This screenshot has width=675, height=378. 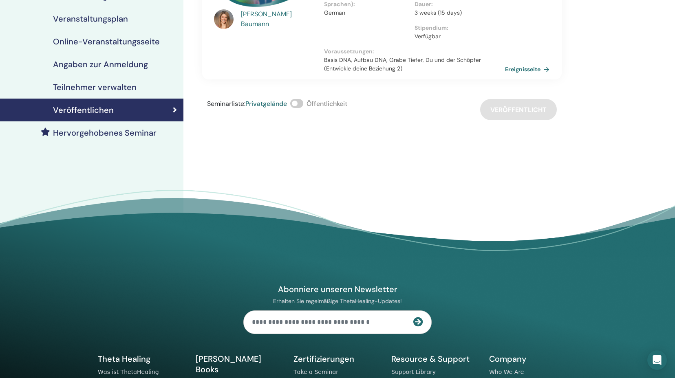 I want to click on p: Basis DNA, Aufbau DNA, Grabe Tiefer, Du und der Schöpfer (Entwickle deine Beziehung 2), so click(x=414, y=64).